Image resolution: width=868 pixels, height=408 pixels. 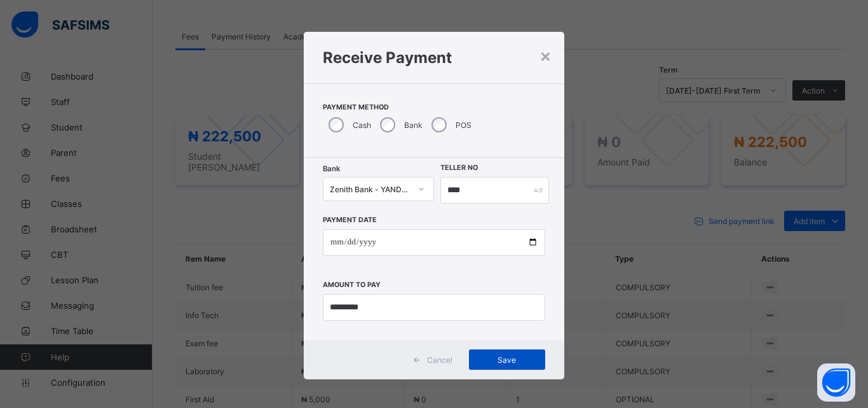 What do you see at coordinates (507, 359) in the screenshot?
I see `span: Save` at bounding box center [507, 359].